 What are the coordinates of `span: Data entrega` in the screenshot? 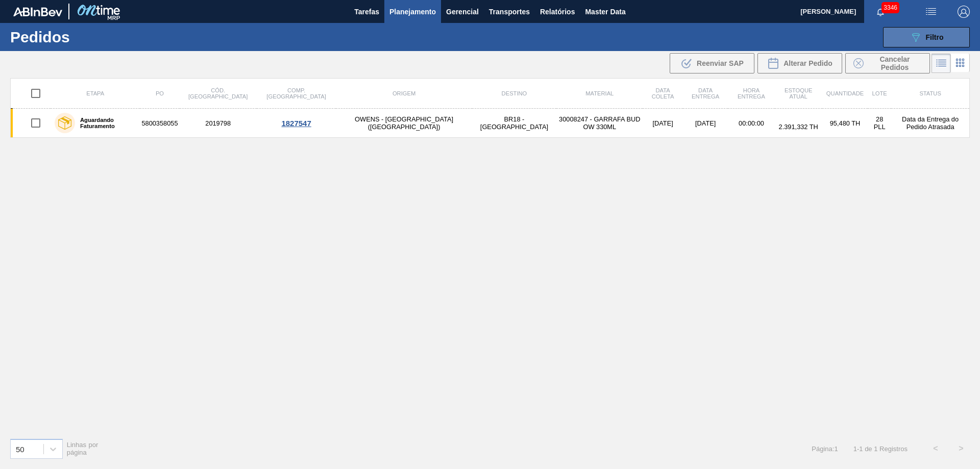 It's located at (705, 93).